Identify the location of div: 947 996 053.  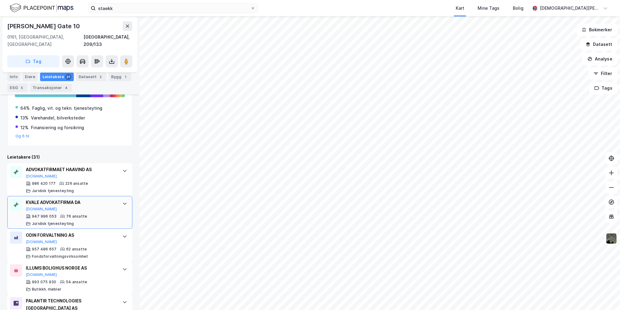
(44, 216).